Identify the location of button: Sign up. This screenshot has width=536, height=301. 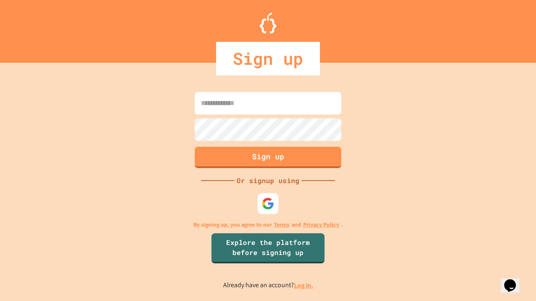
(268, 157).